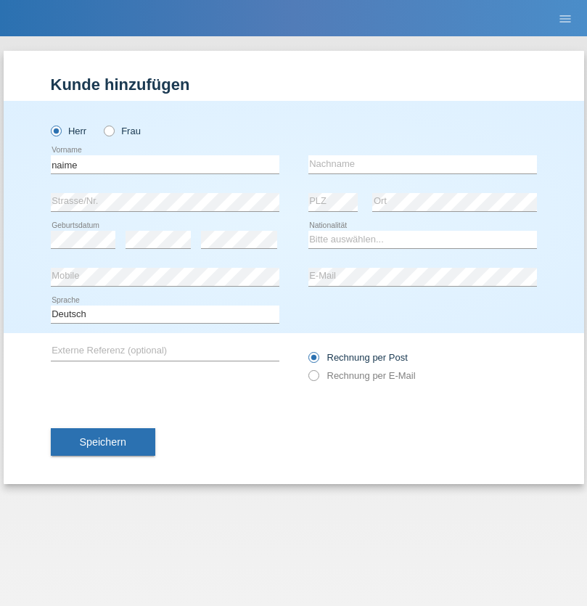 Image resolution: width=587 pixels, height=606 pixels. What do you see at coordinates (566, 19) in the screenshot?
I see `i: menu` at bounding box center [566, 19].